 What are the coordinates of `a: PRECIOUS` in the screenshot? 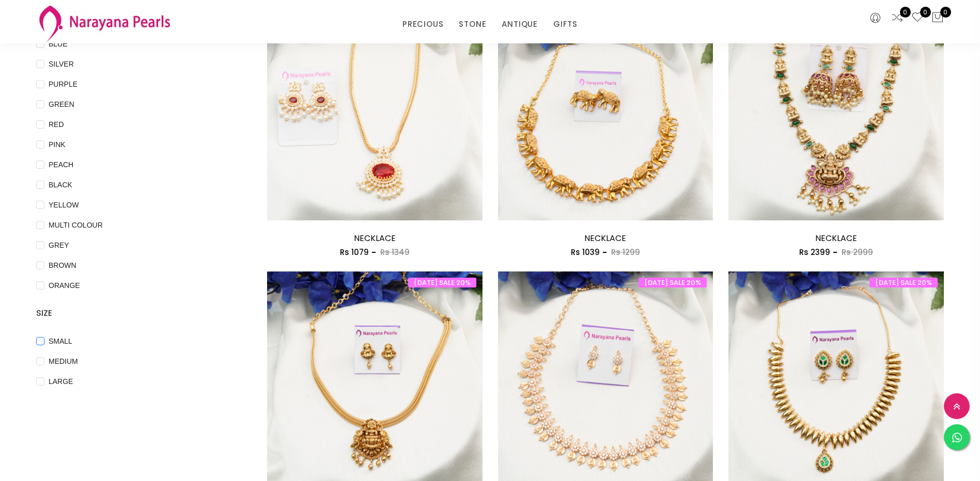 It's located at (422, 25).